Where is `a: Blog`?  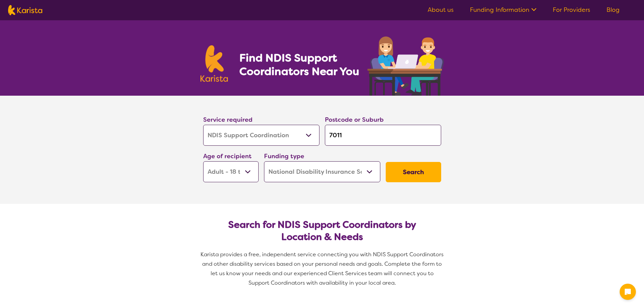 a: Blog is located at coordinates (613, 10).